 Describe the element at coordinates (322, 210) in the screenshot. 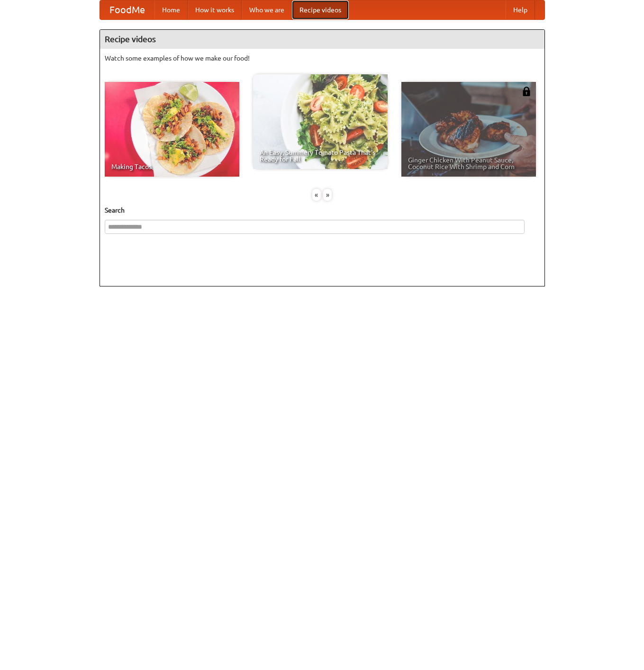

I see `h5: Search` at that location.